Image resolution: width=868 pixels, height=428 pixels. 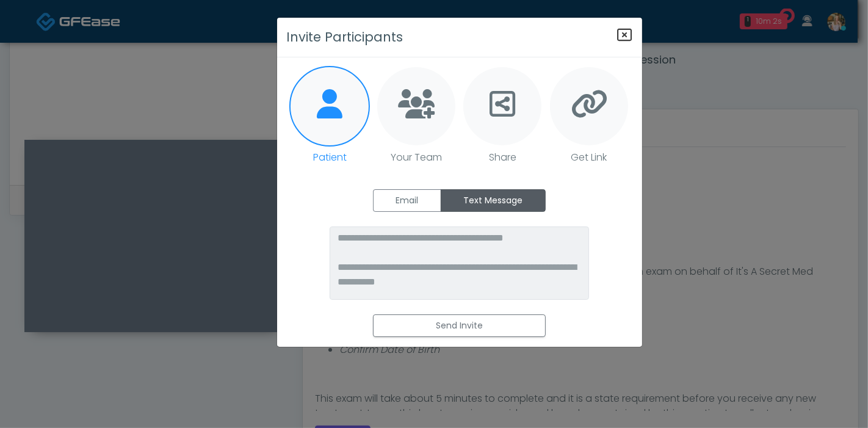 I want to click on label: Text Message, so click(x=494, y=200).